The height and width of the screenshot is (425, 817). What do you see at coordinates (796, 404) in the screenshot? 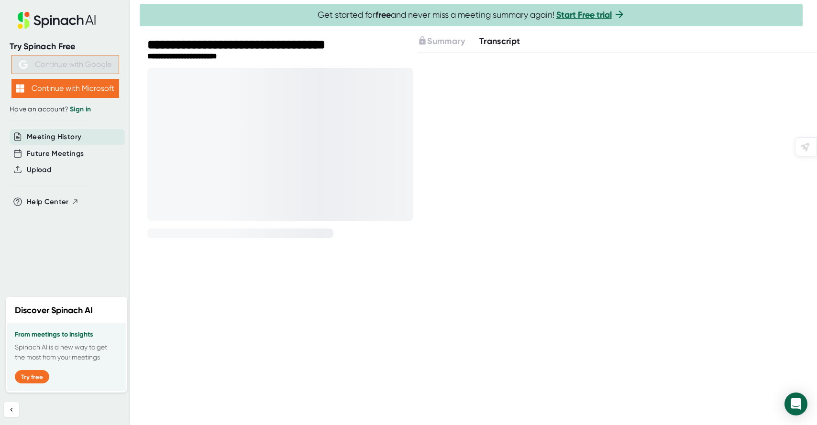
I see `div: Open Intercom Messenger` at bounding box center [796, 404].